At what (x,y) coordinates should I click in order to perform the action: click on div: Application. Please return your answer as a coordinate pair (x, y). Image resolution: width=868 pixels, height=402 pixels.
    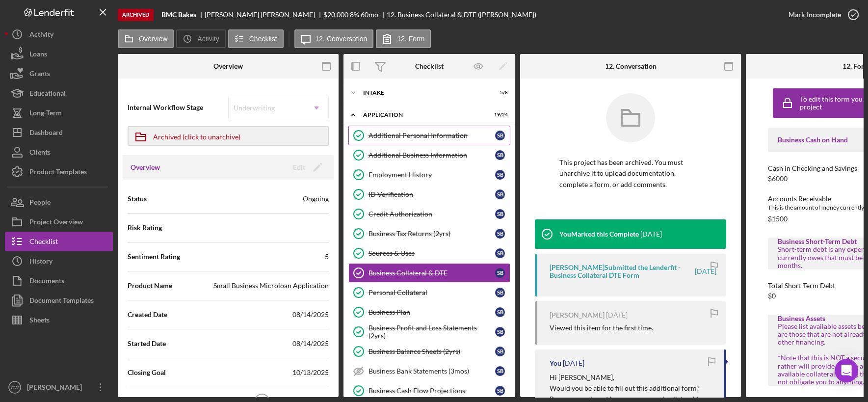
    Looking at the image, I should click on (423, 115).